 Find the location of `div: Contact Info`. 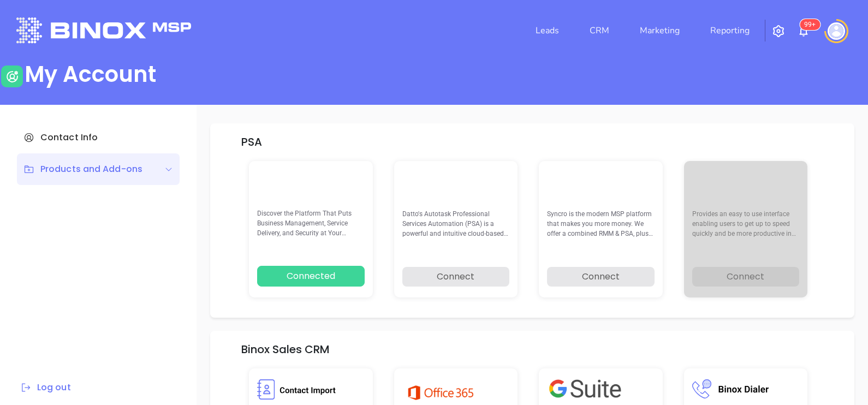

div: Contact Info is located at coordinates (99, 138).